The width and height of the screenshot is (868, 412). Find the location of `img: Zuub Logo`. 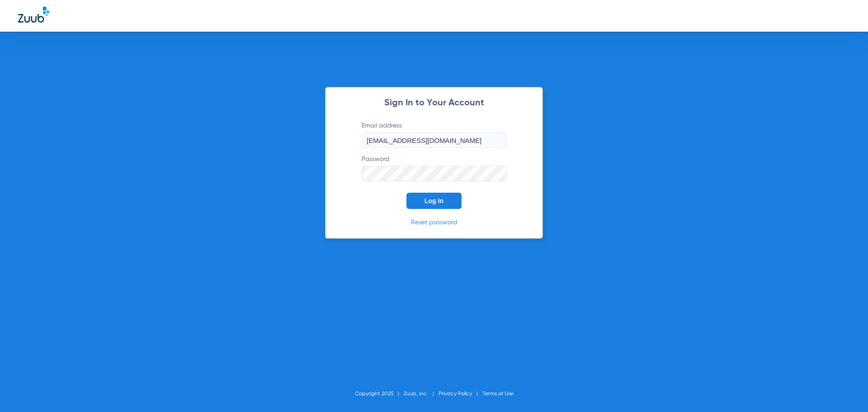

img: Zuub Logo is located at coordinates (34, 14).